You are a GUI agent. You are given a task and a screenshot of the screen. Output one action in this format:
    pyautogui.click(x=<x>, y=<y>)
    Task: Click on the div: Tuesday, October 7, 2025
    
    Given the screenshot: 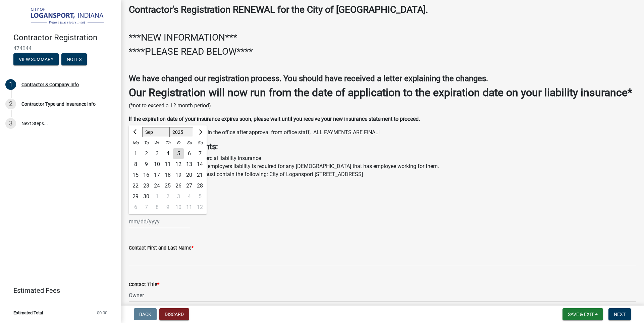 What is the action you would take?
    pyautogui.click(x=146, y=207)
    